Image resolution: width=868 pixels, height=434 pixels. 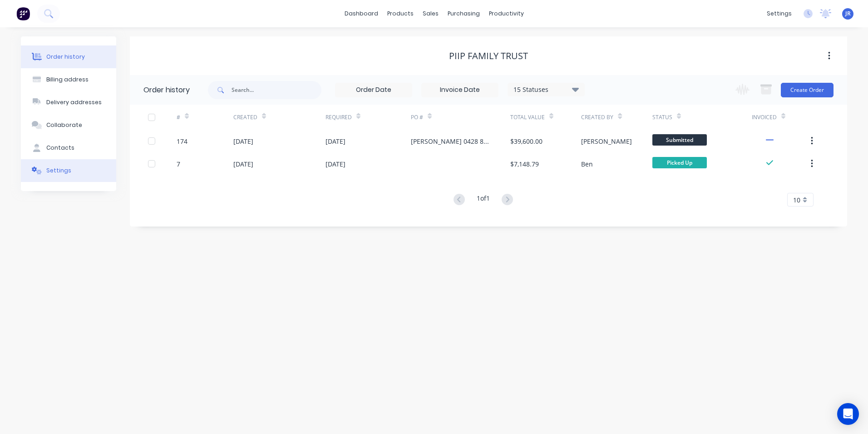 I want to click on div: 7, so click(x=178, y=163).